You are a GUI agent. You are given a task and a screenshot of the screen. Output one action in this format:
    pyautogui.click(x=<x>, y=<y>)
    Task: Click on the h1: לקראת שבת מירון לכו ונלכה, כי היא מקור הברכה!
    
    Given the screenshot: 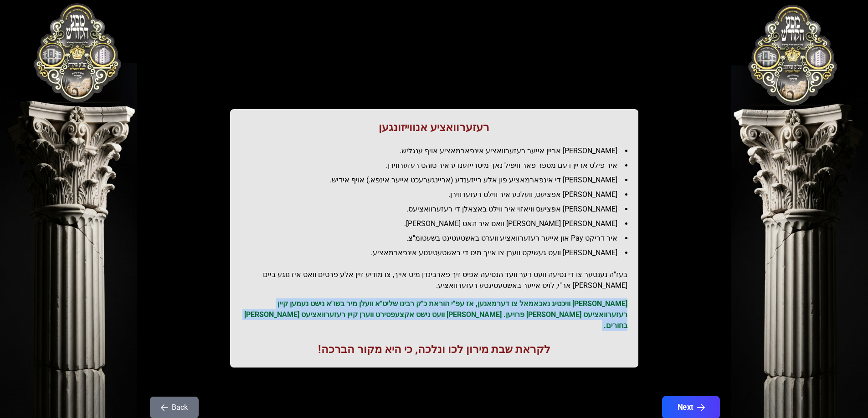 What is the action you would take?
    pyautogui.click(x=434, y=350)
    